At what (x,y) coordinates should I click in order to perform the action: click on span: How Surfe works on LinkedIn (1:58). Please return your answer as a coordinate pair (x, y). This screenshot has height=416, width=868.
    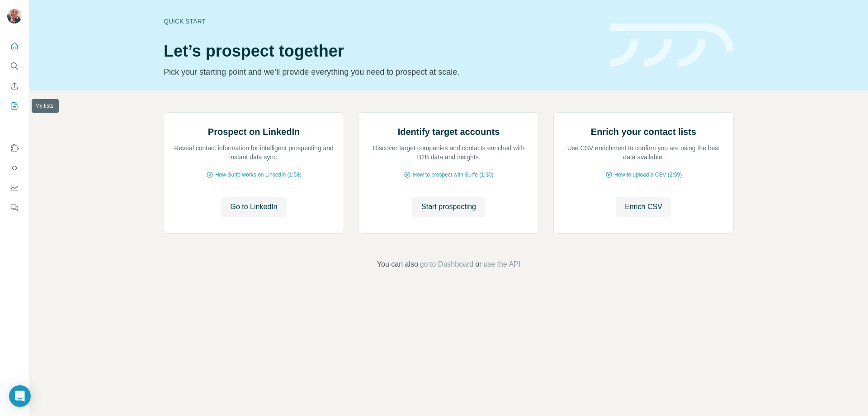
    Looking at the image, I should click on (258, 175).